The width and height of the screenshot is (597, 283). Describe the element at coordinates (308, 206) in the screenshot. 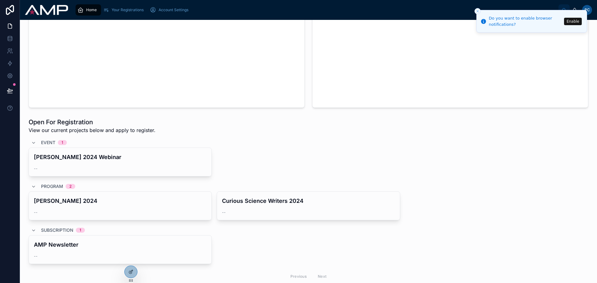

I see `a: Curious Science Writers 2024--` at that location.